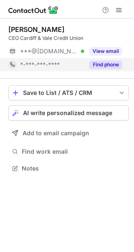 This screenshot has height=252, width=134. I want to click on button: AI write personalized message, so click(69, 113).